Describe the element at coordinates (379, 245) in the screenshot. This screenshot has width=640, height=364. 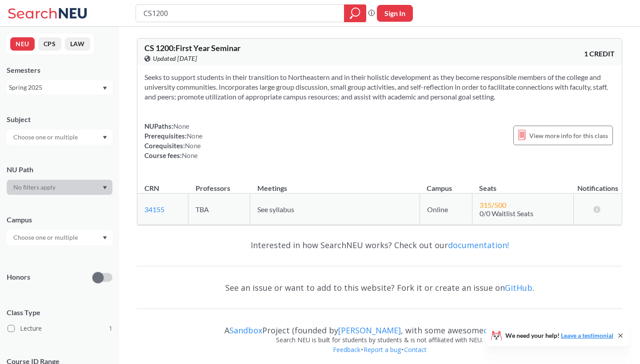
I see `div: Interested in how SearchNEU works? Check out our` at that location.